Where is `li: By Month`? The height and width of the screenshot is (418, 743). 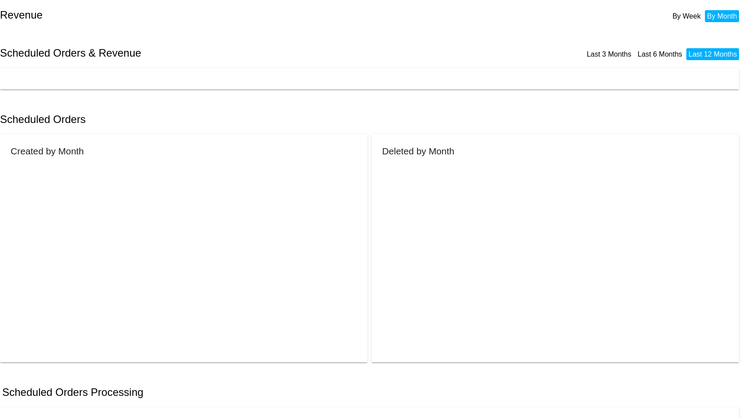 li: By Month is located at coordinates (722, 16).